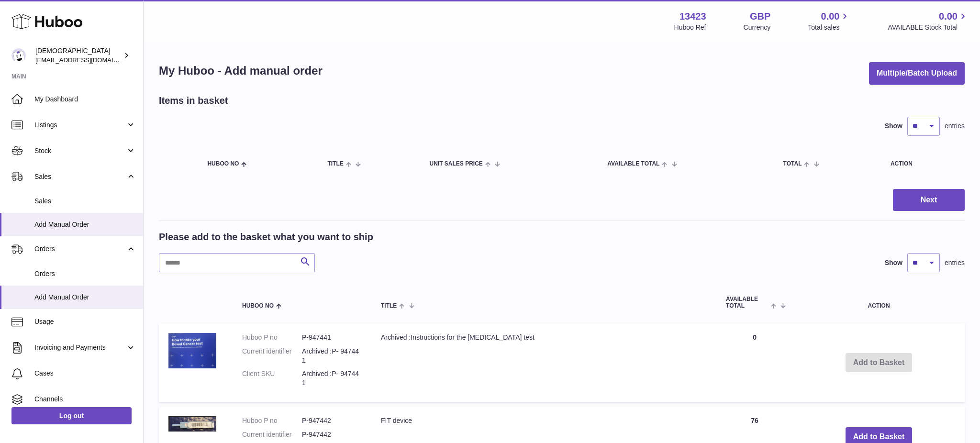 Image resolution: width=980 pixels, height=443 pixels. Describe the element at coordinates (922, 164) in the screenshot. I see `div: Action` at that location.